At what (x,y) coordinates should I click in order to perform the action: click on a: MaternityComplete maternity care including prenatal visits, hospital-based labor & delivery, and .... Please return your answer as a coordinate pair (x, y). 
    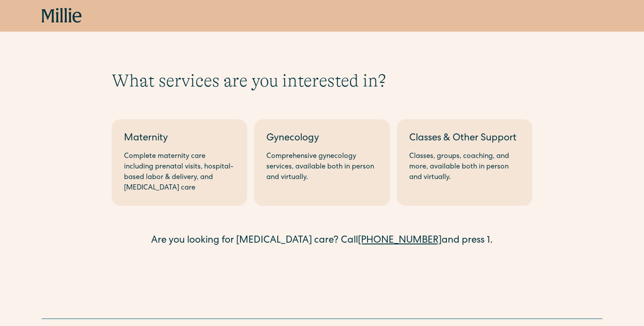
    Looking at the image, I should click on (179, 162).